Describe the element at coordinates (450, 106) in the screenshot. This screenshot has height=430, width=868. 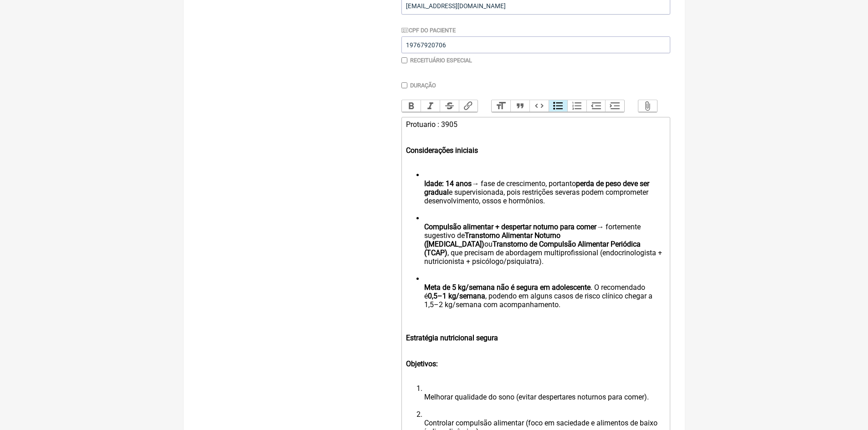
I see `button: Strikethrough` at that location.